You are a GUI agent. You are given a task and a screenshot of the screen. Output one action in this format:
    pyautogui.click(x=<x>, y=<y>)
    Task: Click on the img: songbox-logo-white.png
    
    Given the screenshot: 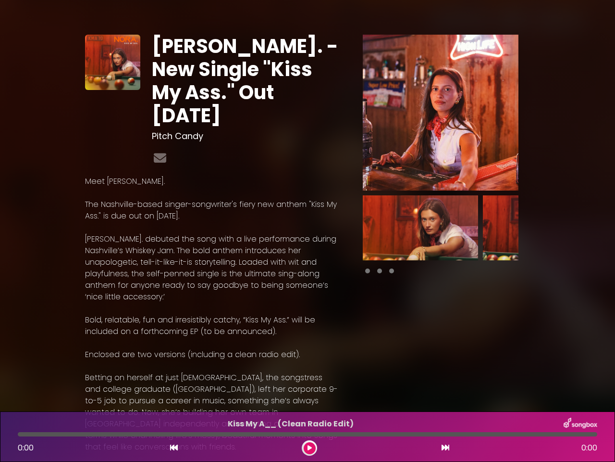 What is the action you would take?
    pyautogui.click(x=581, y=424)
    